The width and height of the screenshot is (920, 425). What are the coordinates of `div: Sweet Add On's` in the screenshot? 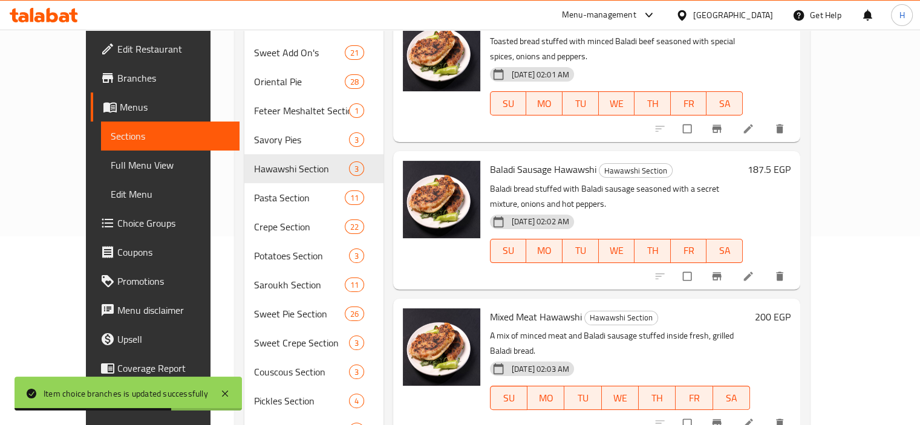 It's located at (299, 53).